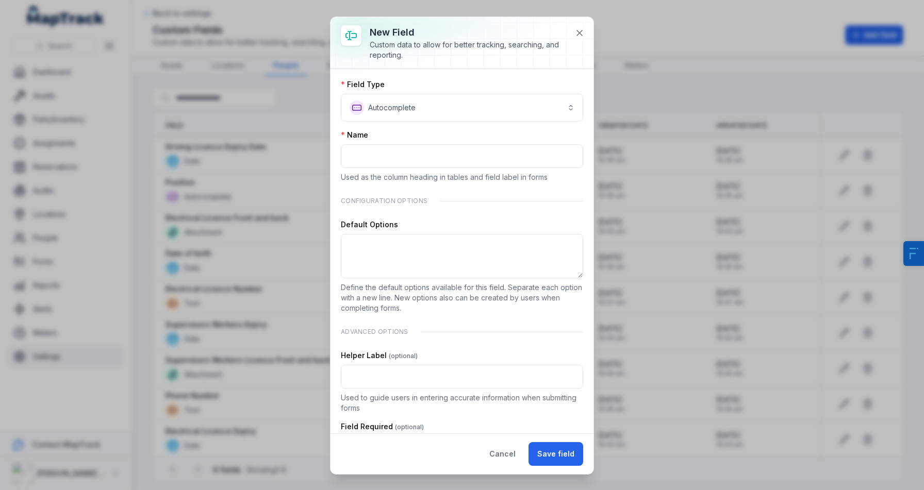 This screenshot has height=490, width=924. Describe the element at coordinates (502, 454) in the screenshot. I see `button: Cancel` at that location.